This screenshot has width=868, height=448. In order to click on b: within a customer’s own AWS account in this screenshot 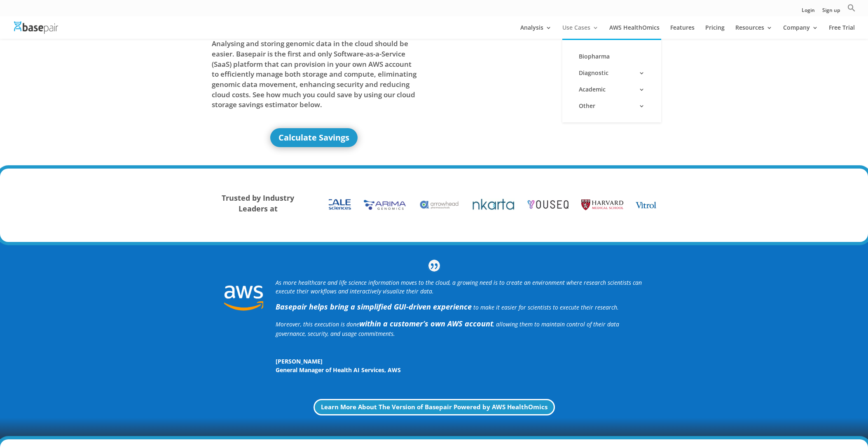, I will do `click(426, 323)`.